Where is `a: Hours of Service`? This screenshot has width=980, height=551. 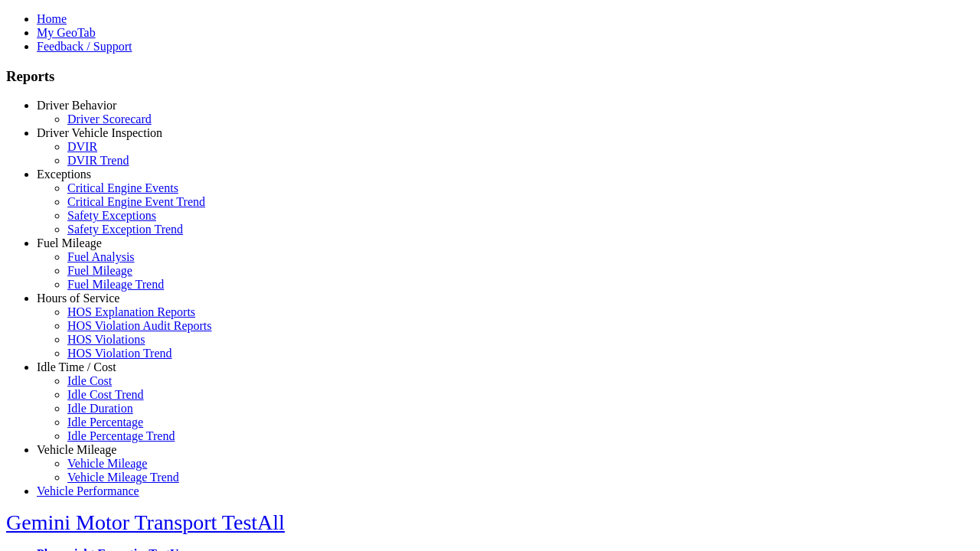 a: Hours of Service is located at coordinates (78, 298).